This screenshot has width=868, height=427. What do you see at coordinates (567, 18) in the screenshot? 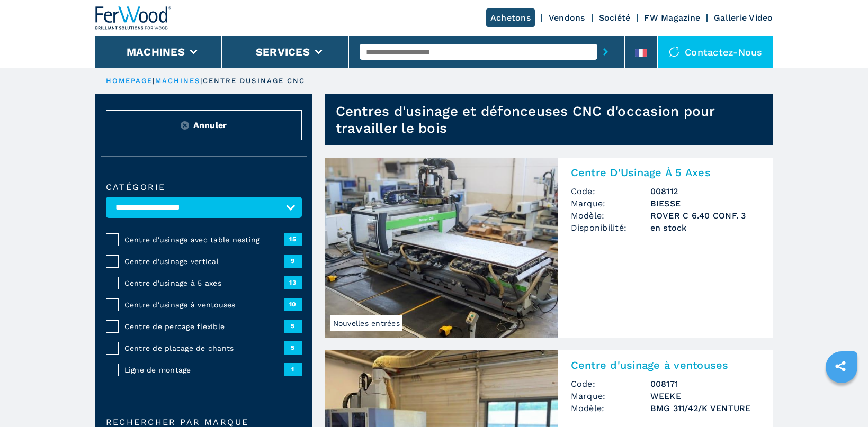
I see `a: Vendons` at bounding box center [567, 18].